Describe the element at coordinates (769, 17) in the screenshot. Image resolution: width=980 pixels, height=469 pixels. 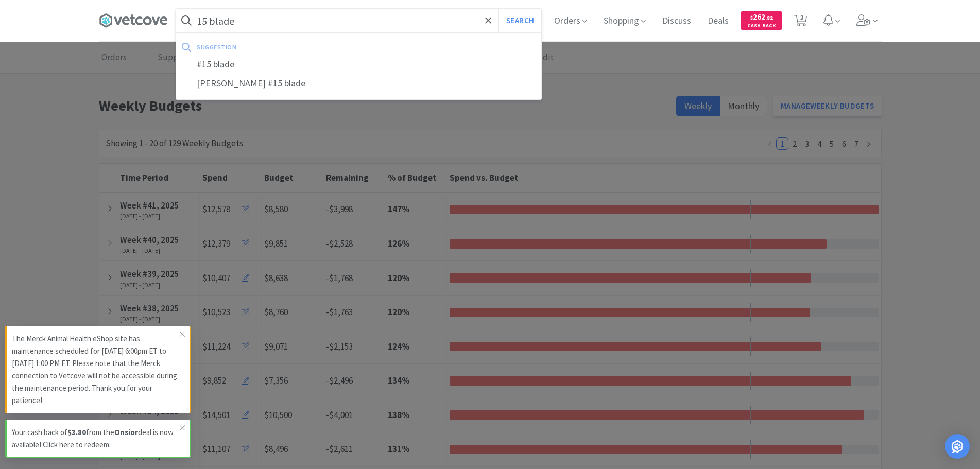
I see `span: . 82` at that location.